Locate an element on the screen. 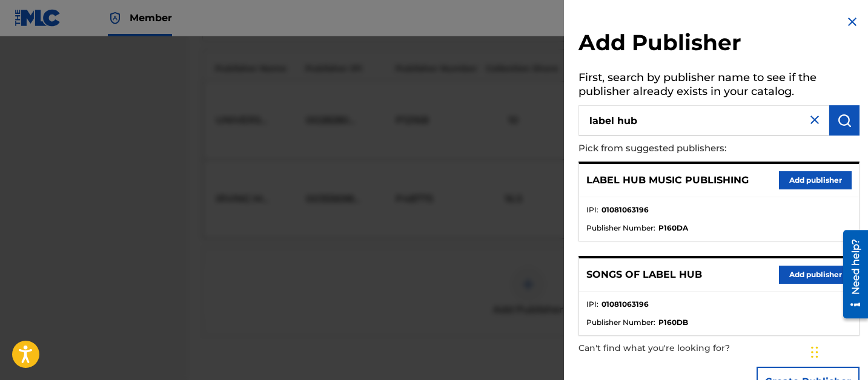 This screenshot has width=868, height=380. p: SONGS OF LABEL HUB is located at coordinates (644, 275).